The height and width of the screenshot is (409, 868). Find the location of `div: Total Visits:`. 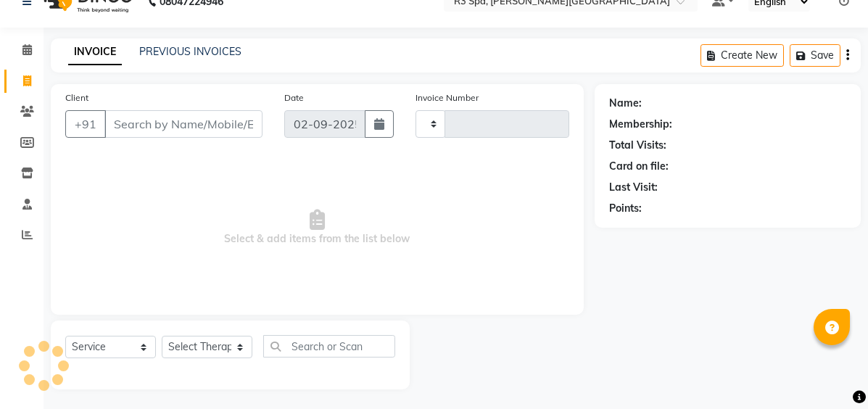

div: Total Visits: is located at coordinates (637, 145).